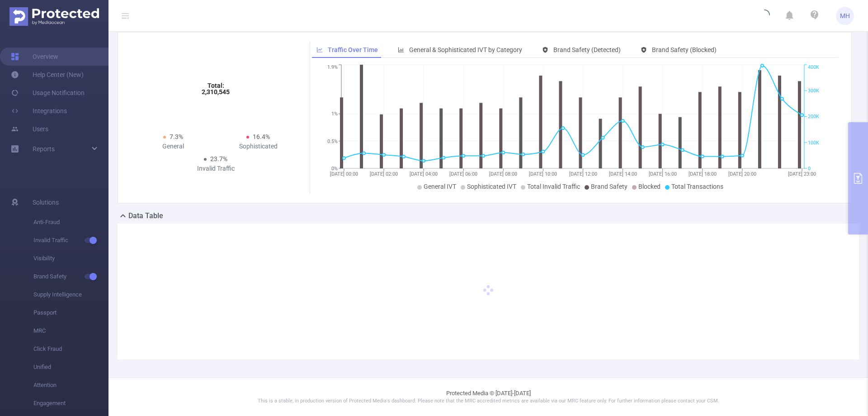 The width and height of the screenshot is (868, 416). Describe the element at coordinates (488, 401) in the screenshot. I see `p: This is a stable, in production version of Protected Media's dashboard. Please note that the MRC ...` at that location.